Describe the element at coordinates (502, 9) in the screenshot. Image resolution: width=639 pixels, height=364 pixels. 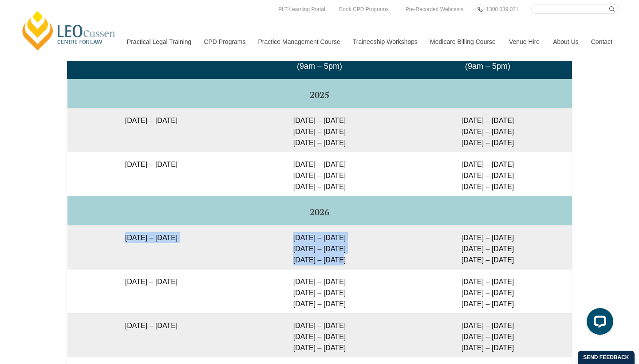
I see `span: 1300 039 031` at that location.